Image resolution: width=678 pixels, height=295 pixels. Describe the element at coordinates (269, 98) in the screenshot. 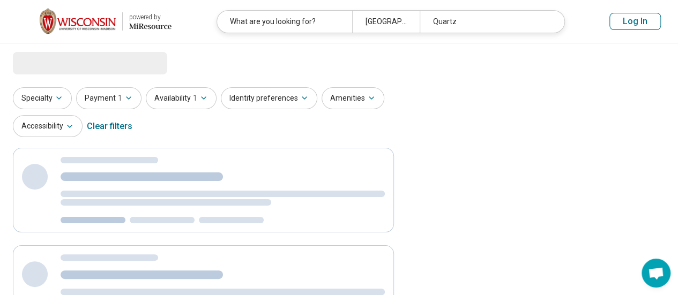

I see `button: Identity preferences` at that location.